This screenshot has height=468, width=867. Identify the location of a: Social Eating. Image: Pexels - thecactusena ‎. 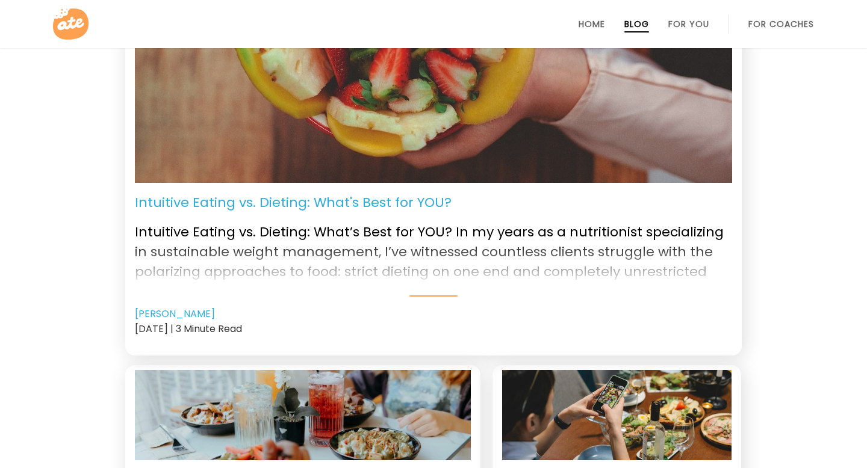
(303, 415).